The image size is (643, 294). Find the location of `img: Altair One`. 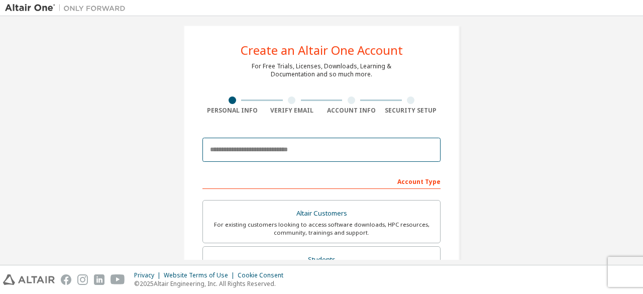

img: Altair One is located at coordinates (68, 8).